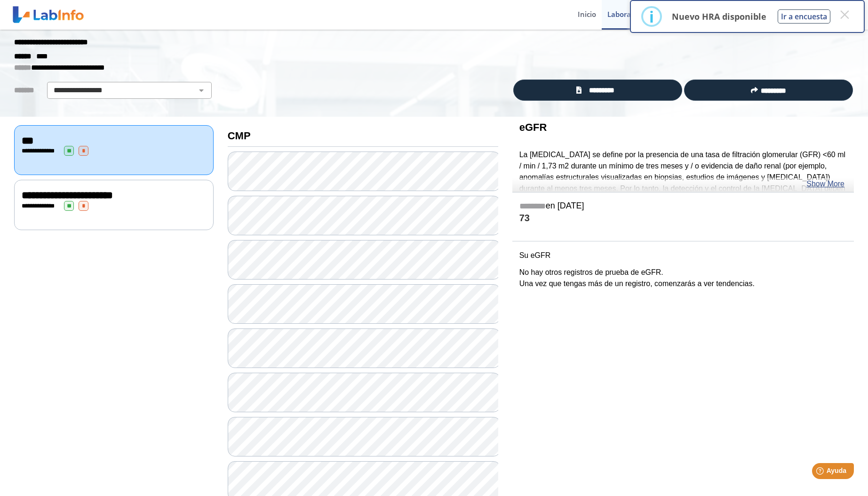  What do you see at coordinates (719, 17) in the screenshot?
I see `p: Nuevo HRA disponible` at bounding box center [719, 17].